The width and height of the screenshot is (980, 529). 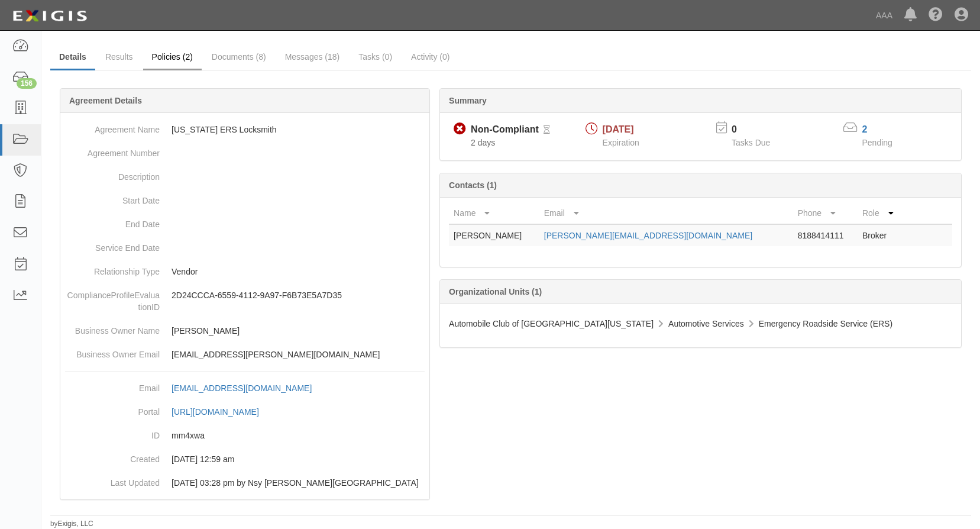 What do you see at coordinates (825, 235) in the screenshot?
I see `td: 8188414111` at bounding box center [825, 235].